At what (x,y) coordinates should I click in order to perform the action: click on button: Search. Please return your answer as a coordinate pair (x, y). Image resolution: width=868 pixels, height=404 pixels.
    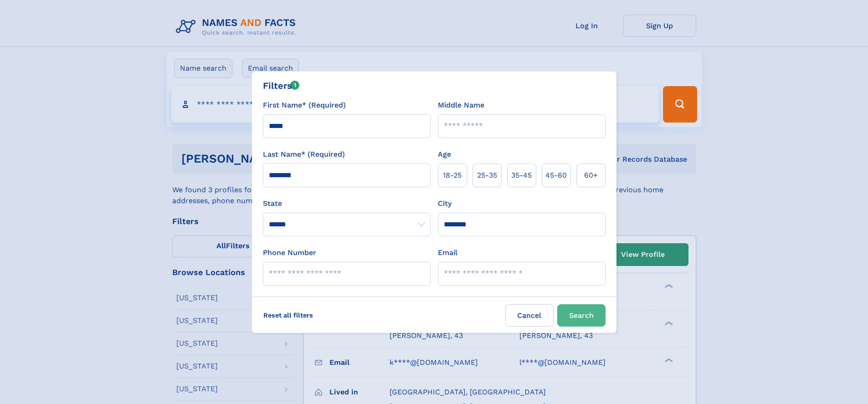
    Looking at the image, I should click on (581, 315).